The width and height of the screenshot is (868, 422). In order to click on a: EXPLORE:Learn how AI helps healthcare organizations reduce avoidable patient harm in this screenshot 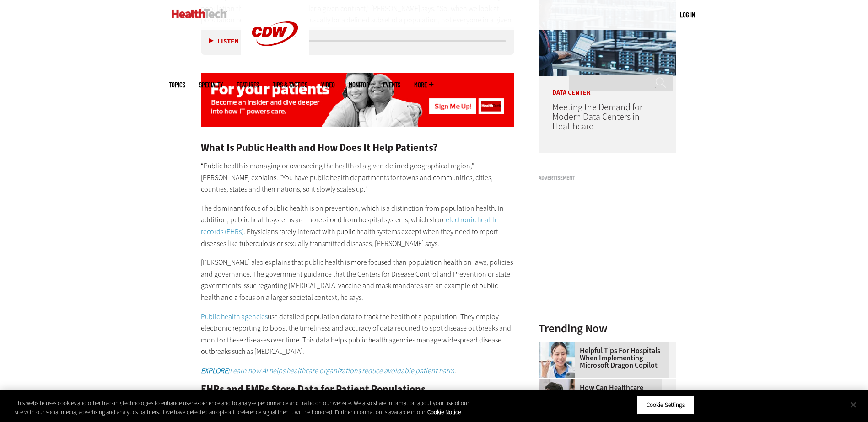, I will do `click(327, 370)`.